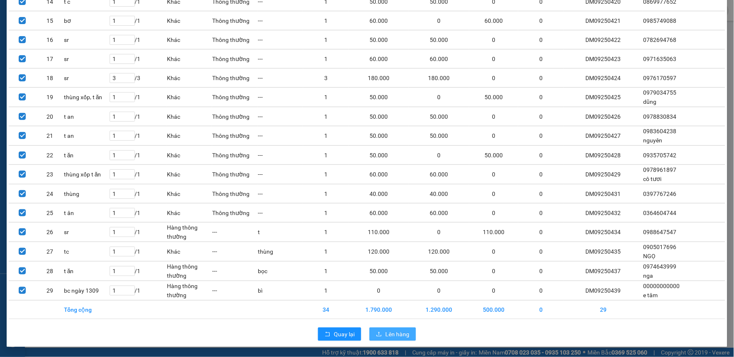  I want to click on td: bơ, so click(86, 21).